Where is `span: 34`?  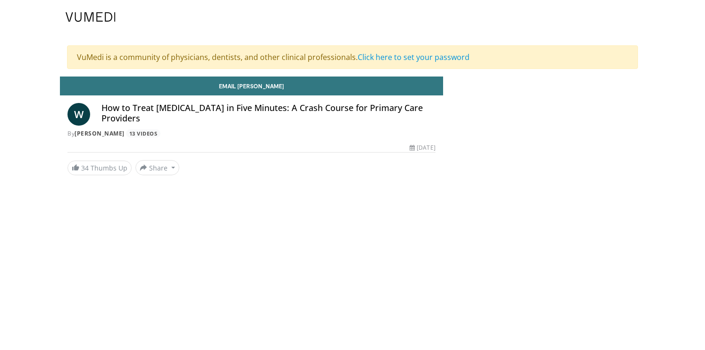 span: 34 is located at coordinates (85, 168).